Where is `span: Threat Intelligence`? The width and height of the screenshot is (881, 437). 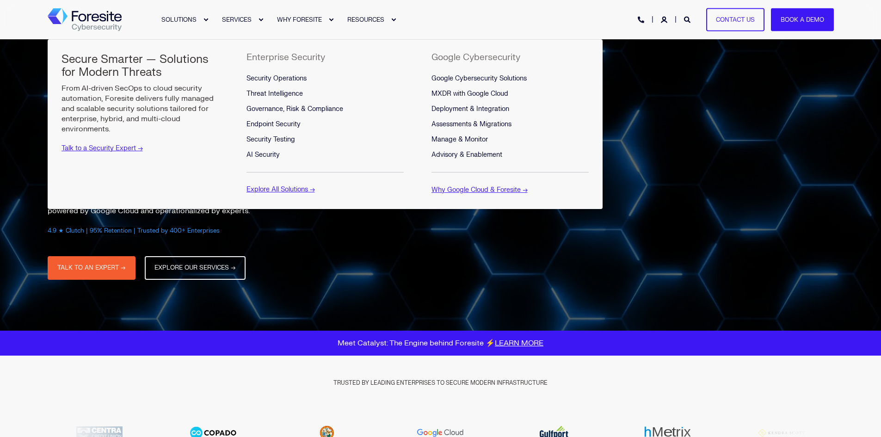
span: Threat Intelligence is located at coordinates (275, 93).